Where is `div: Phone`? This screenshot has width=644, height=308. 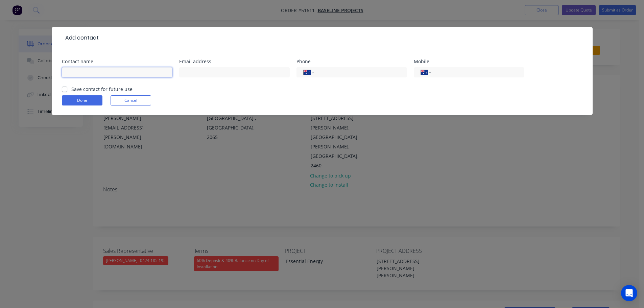 div: Phone is located at coordinates (352, 62).